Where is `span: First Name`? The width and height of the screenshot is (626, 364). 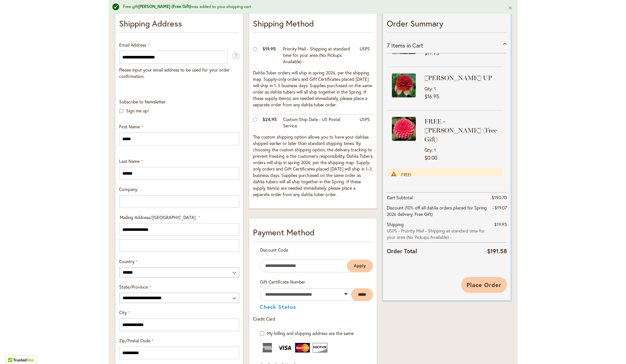 span: First Name is located at coordinates (129, 126).